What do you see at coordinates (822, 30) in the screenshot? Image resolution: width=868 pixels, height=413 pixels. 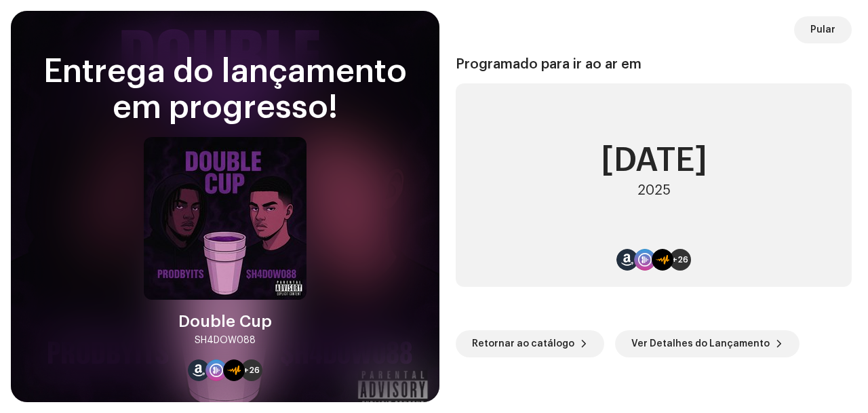 I see `button: Pular` at bounding box center [822, 30].